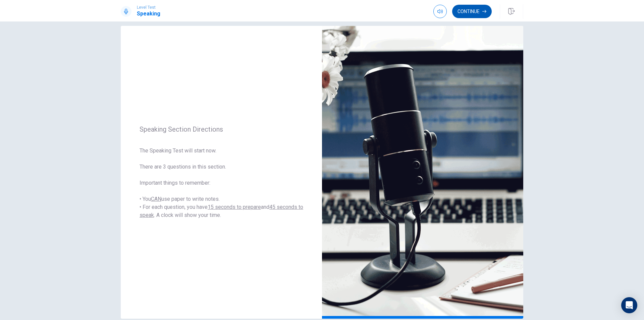 The width and height of the screenshot is (644, 320). Describe the element at coordinates (234, 207) in the screenshot. I see `u: 15 seconds to prepare` at that location.